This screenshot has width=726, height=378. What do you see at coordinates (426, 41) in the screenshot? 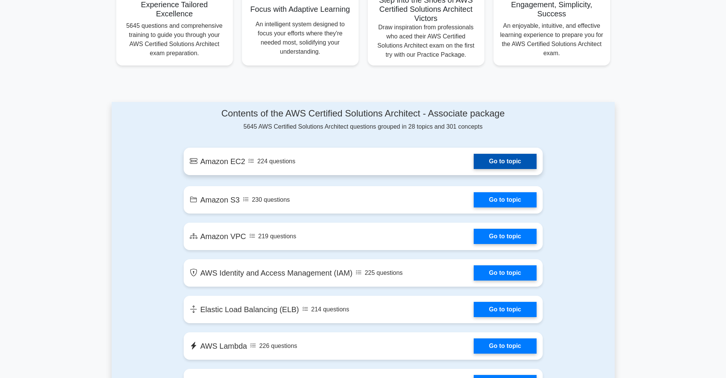
I see `p: Draw inspiration from professionals who aced their AWS Certified Solutions Architect exam on the ...` at bounding box center [426, 41].